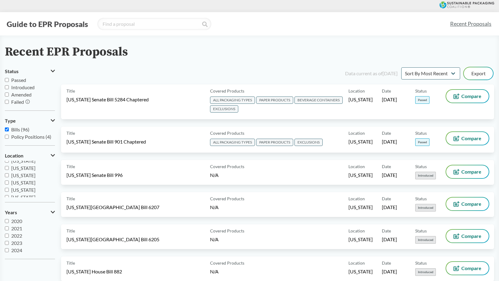  I want to click on button: Location, so click(30, 156).